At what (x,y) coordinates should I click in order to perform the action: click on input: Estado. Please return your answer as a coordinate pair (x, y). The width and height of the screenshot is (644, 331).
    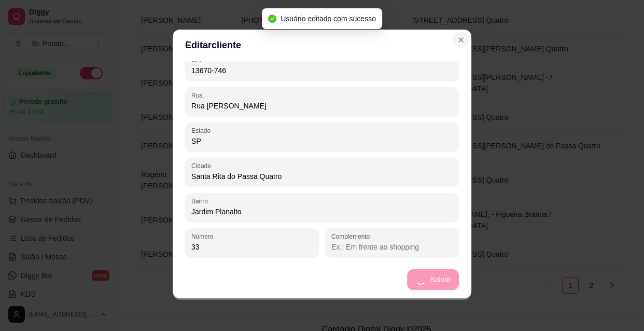
    Looking at the image, I should click on (322, 141).